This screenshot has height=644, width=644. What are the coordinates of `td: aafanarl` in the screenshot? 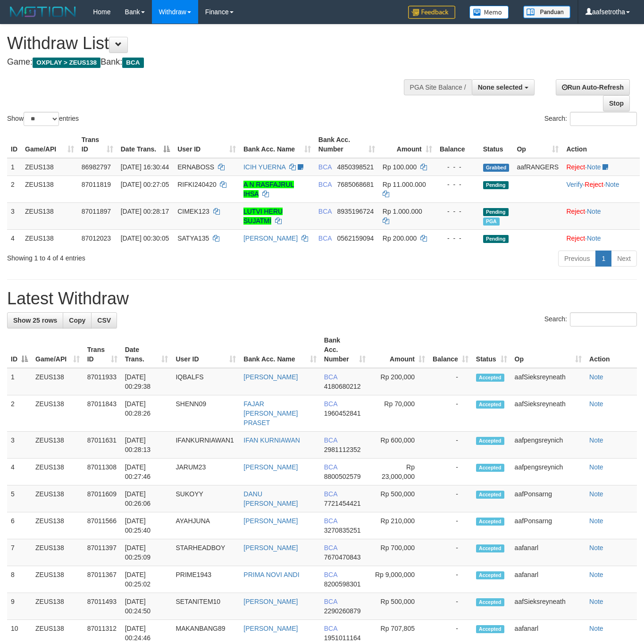 It's located at (548, 579).